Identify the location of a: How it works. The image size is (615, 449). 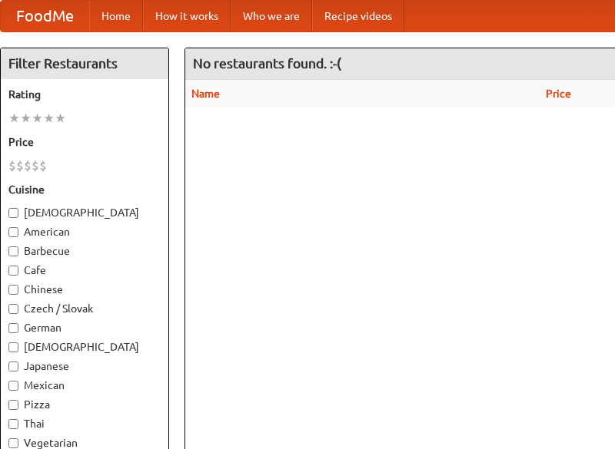
(187, 16).